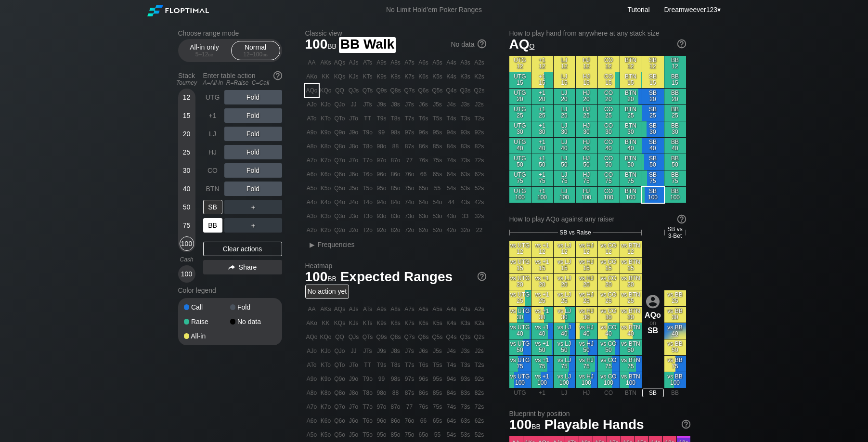 The height and width of the screenshot is (442, 868). Describe the element at coordinates (213, 225) in the screenshot. I see `div: BB` at that location.